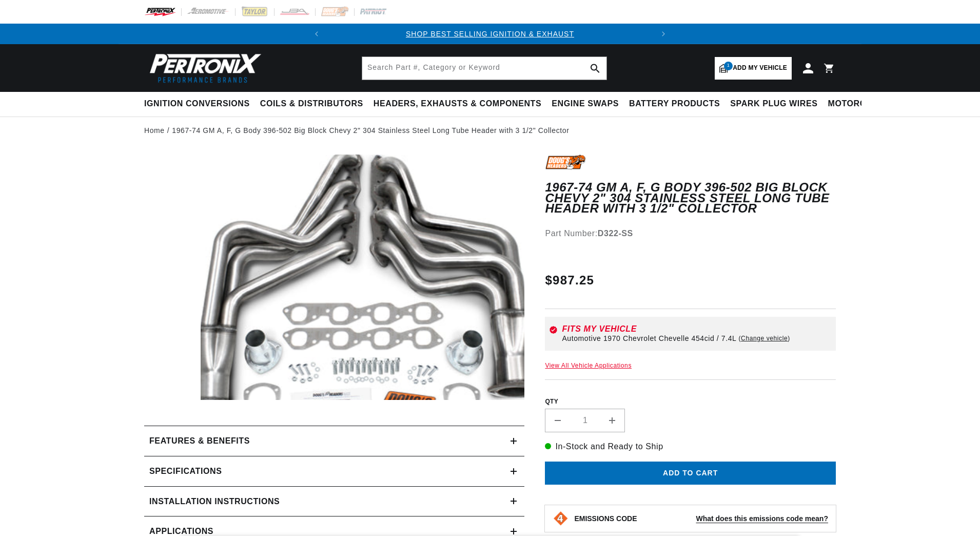 This screenshot has width=980, height=536. Describe the element at coordinates (762, 518) in the screenshot. I see `strong: What does this emissions code mean?` at that location.